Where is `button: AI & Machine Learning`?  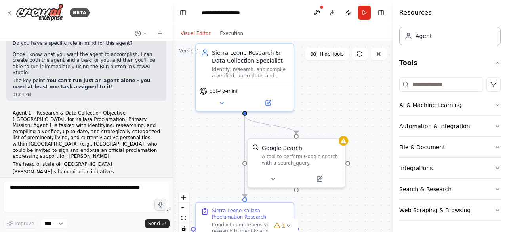 button: AI & Machine Learning is located at coordinates (450, 105).